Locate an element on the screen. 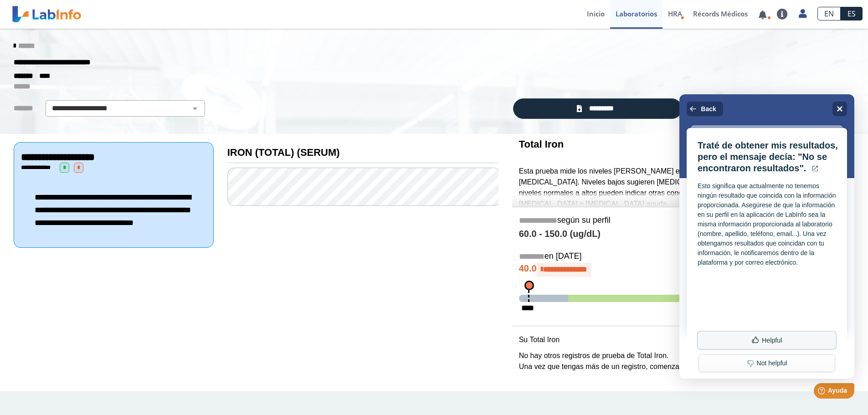  h2: Traté de obtener mis resultados, pero el mensaje decía: "No se encontraron resultados". is located at coordinates (82, 29).